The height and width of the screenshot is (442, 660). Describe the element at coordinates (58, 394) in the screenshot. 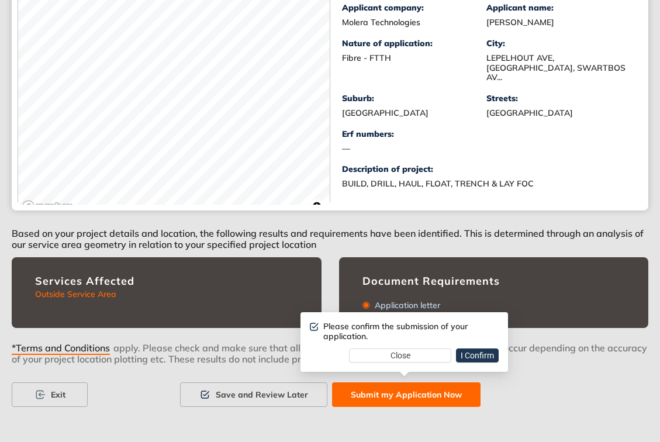

I see `span: Exit` at that location.